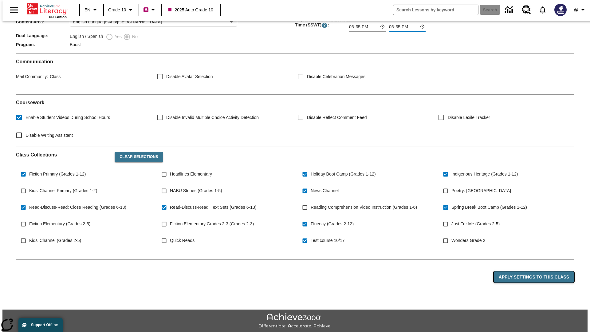  What do you see at coordinates (212, 224) in the screenshot?
I see `span: Fiction Elementary Grades 2-3 (Grades 2-3)` at bounding box center [212, 224].